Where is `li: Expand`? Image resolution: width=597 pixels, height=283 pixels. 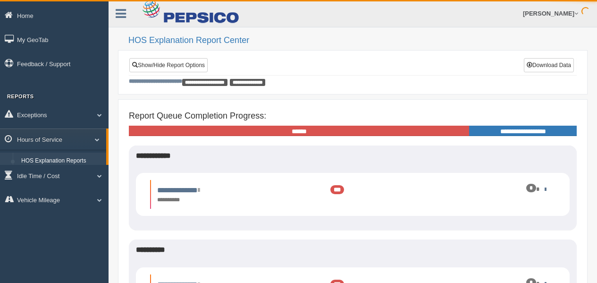 li: Expand is located at coordinates (352, 194).